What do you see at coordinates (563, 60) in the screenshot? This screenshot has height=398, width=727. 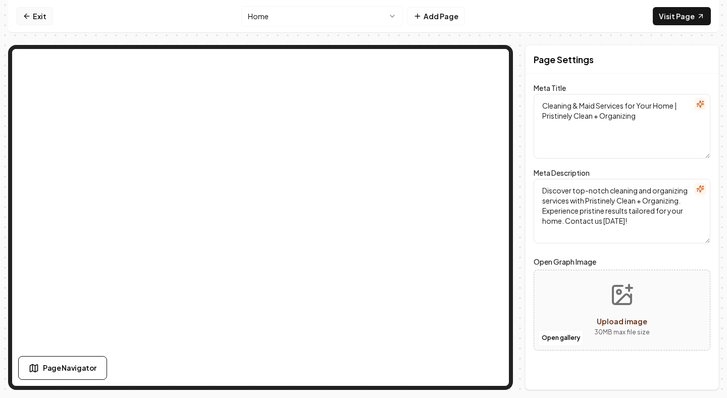 I see `h2: Page Settings` at bounding box center [563, 60].